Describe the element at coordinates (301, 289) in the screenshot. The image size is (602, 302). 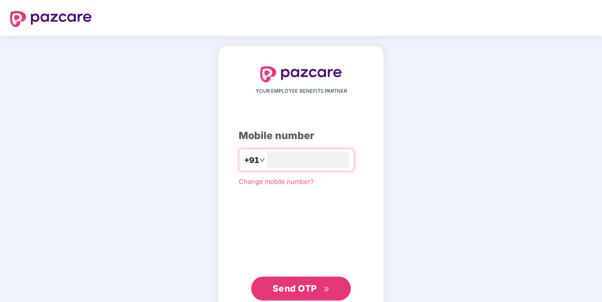
I see `button: Send OTPdouble-right` at that location.